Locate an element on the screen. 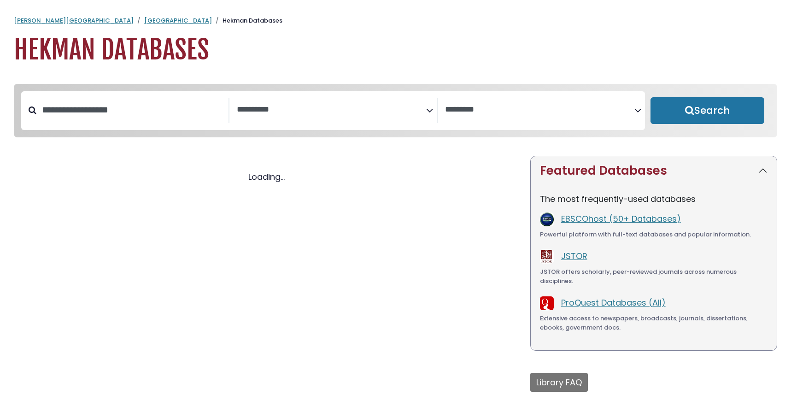  a: EBSCOhost (50+ Databases) is located at coordinates (621, 218).